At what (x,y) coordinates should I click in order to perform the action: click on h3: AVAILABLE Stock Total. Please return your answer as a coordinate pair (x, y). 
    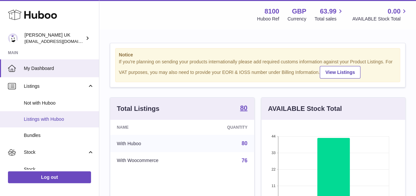
    Looking at the image, I should click on (305, 109).